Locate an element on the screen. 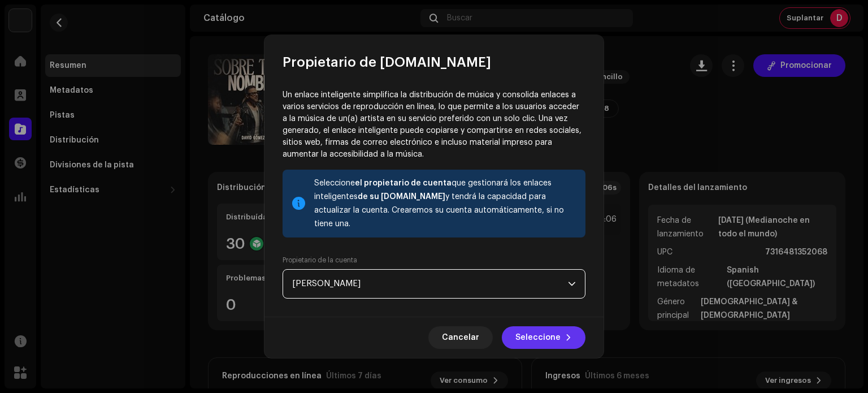 This screenshot has width=868, height=393. label: Propietario de la cuenta is located at coordinates (320, 260).